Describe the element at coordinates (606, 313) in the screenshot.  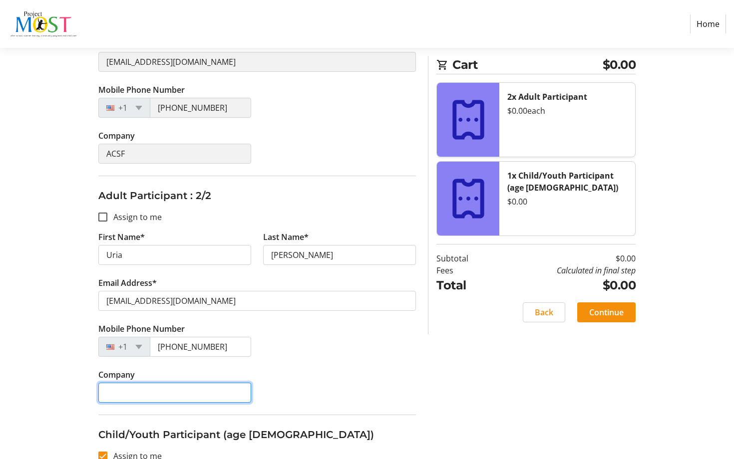
I see `span: Continue` at that location.